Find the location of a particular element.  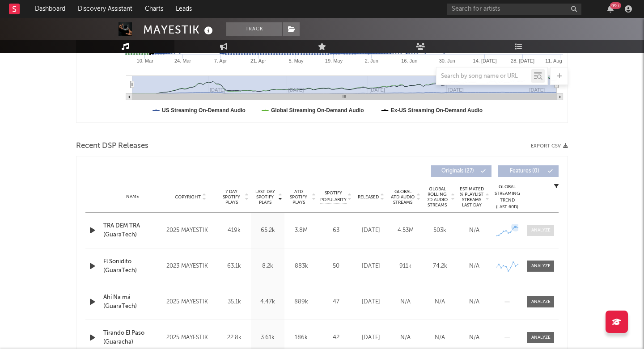

a: Tirando El Paso (Guaracha) is located at coordinates (132, 337).